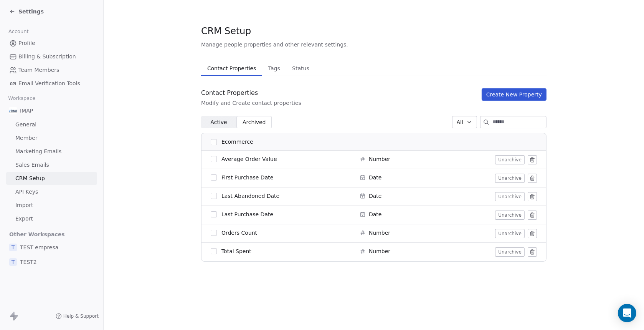 The height and width of the screenshot is (330, 644). Describe the element at coordinates (51, 151) in the screenshot. I see `a: Marketing Emails` at that location.